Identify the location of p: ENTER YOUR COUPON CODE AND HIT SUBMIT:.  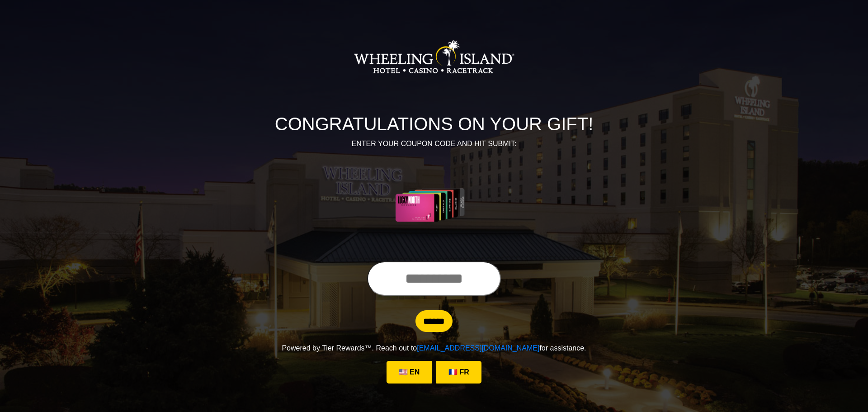
(434, 143).